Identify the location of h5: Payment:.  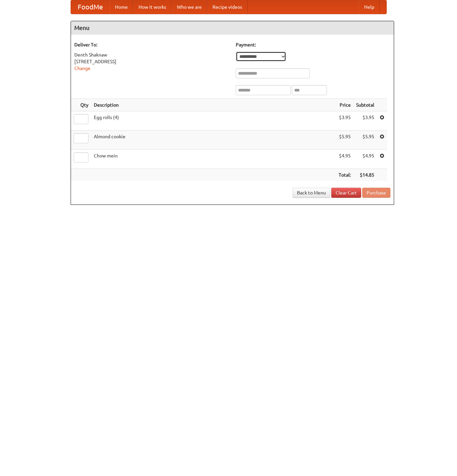
(313, 45).